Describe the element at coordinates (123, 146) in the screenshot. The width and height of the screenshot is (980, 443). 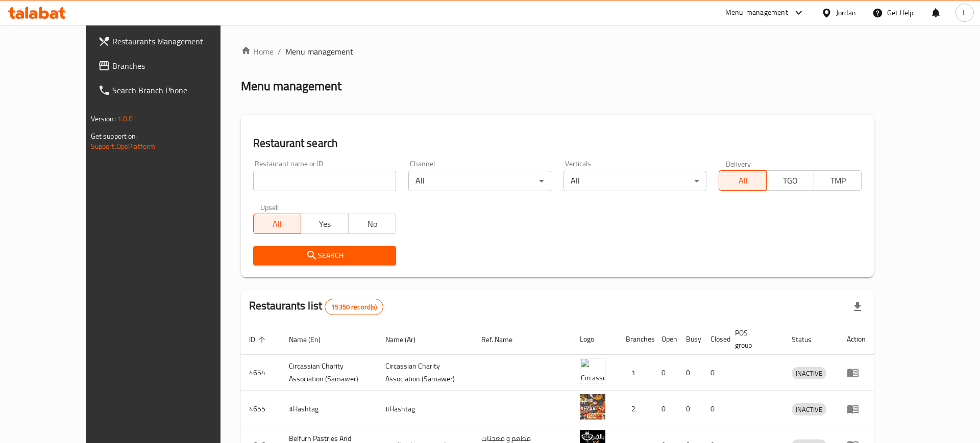
I see `a: Support.OpsPlatform` at that location.